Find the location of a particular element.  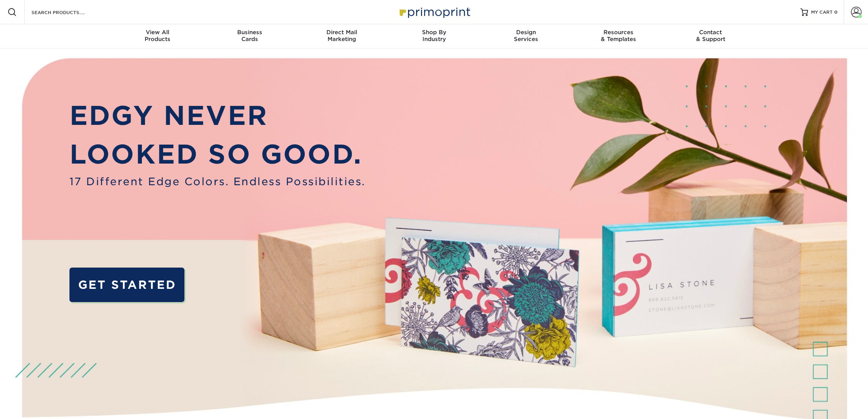

a: Direct MailMarketing is located at coordinates (341, 36).